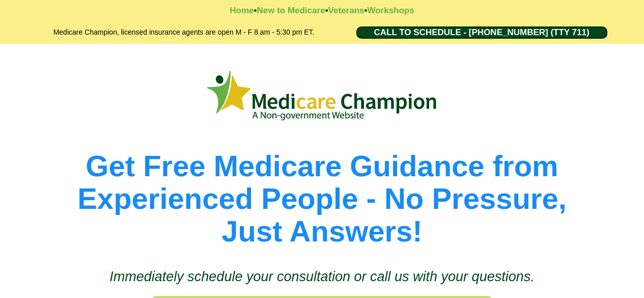 The height and width of the screenshot is (298, 644). Describe the element at coordinates (290, 10) in the screenshot. I see `strong: New to Medicare` at that location.